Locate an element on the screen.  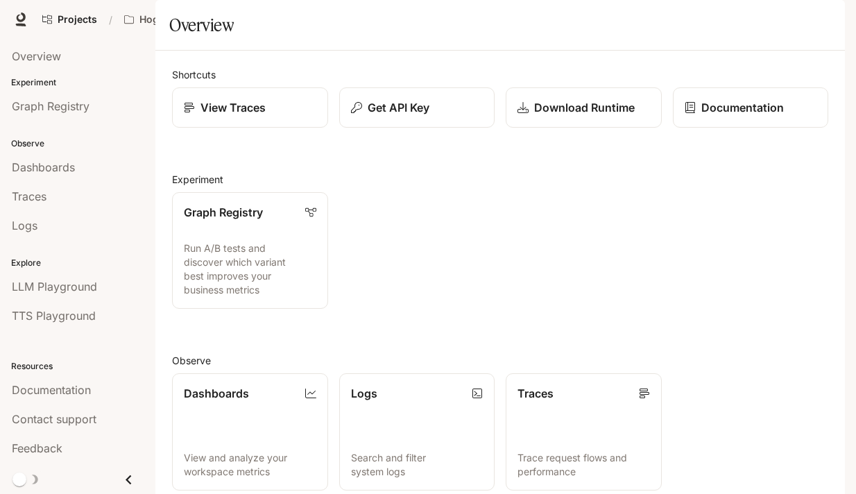
button: Get API Key is located at coordinates (417, 107).